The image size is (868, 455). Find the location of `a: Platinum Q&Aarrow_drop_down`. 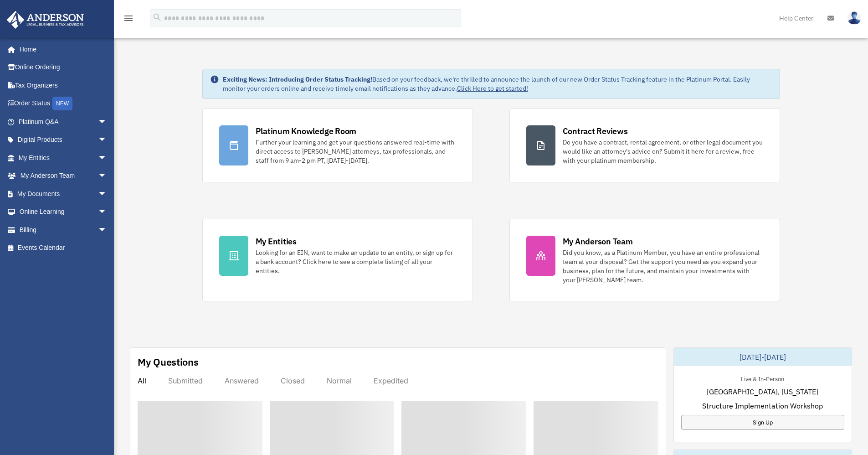

a: Platinum Q&Aarrow_drop_down is located at coordinates (63, 122).